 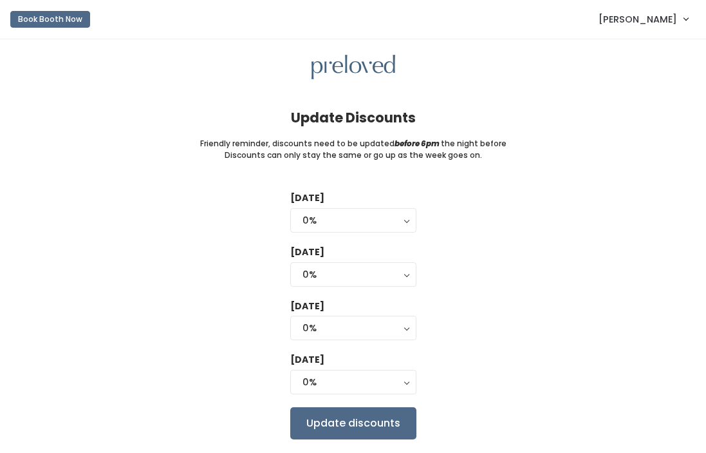 I want to click on small: Discounts can only stay the same or go up as the week goes on., so click(x=353, y=155).